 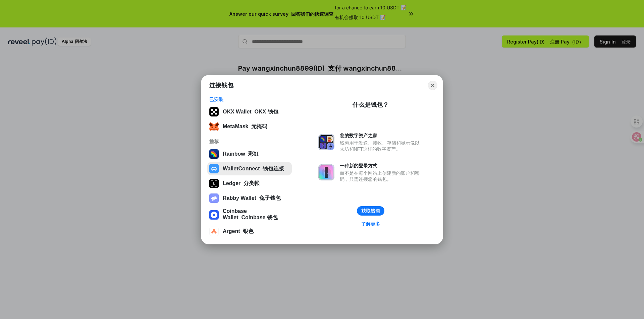 What do you see at coordinates (433, 86) in the screenshot?
I see `button: Close` at bounding box center [433, 86].